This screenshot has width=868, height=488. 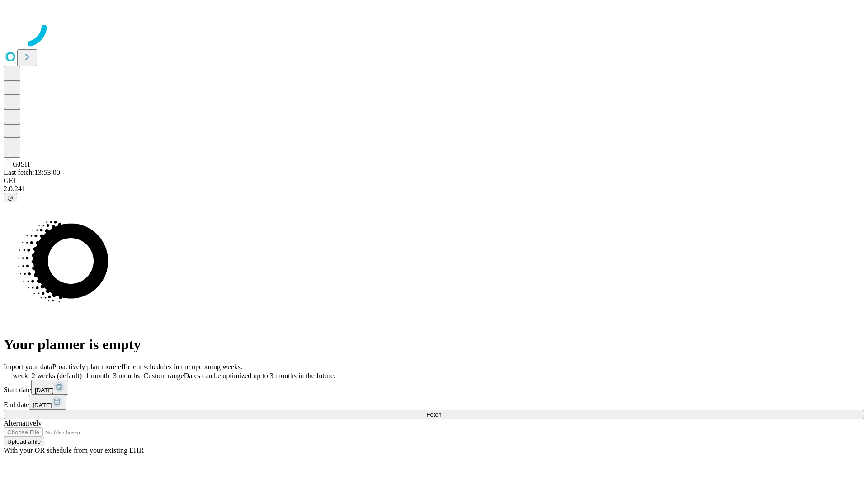 I want to click on span: 1 week, so click(x=18, y=376).